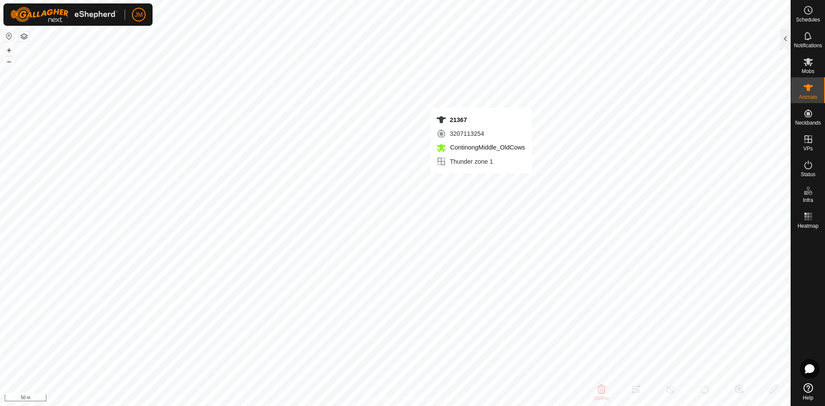 This screenshot has height=406, width=825. Describe the element at coordinates (481, 120) in the screenshot. I see `div: 21367` at that location.